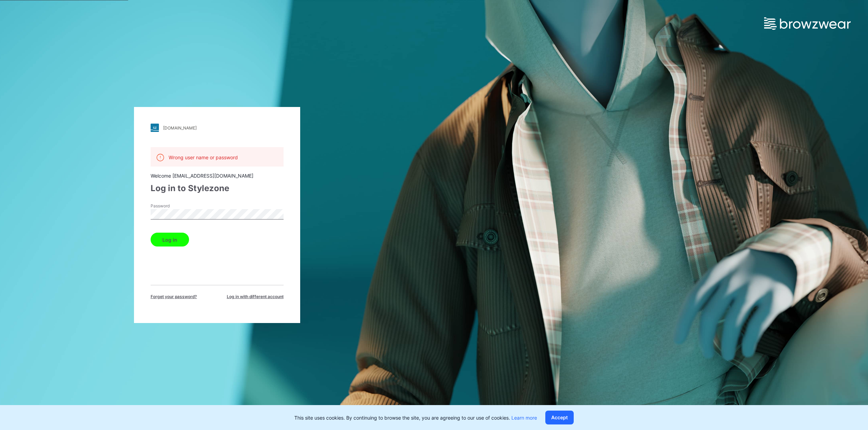 This screenshot has height=430, width=868. I want to click on a: Learn more, so click(524, 418).